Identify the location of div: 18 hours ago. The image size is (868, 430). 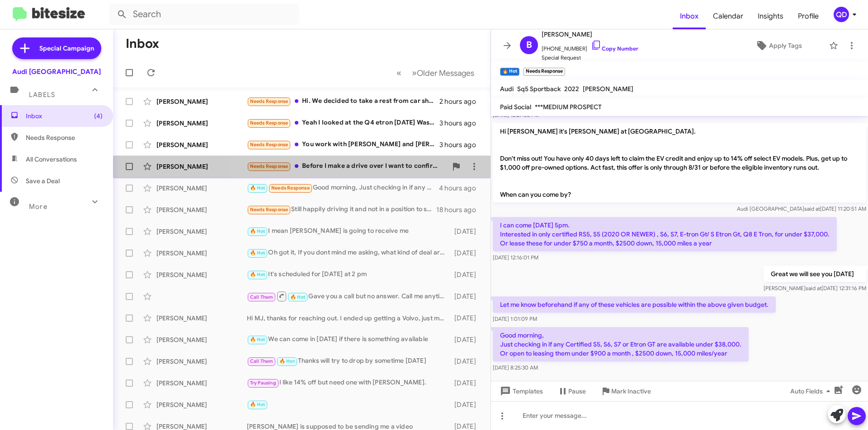
(460, 210).